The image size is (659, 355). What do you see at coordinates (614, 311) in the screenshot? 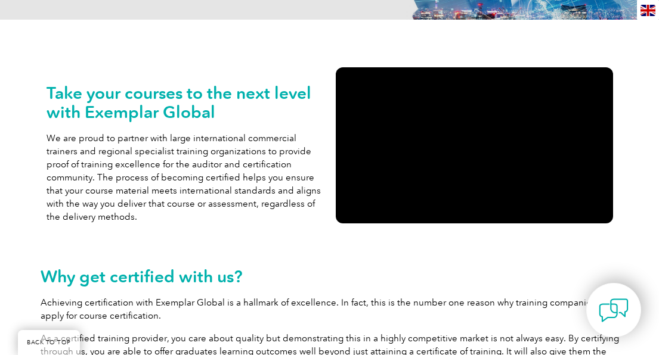
I see `img: contact-chat.png` at bounding box center [614, 311].